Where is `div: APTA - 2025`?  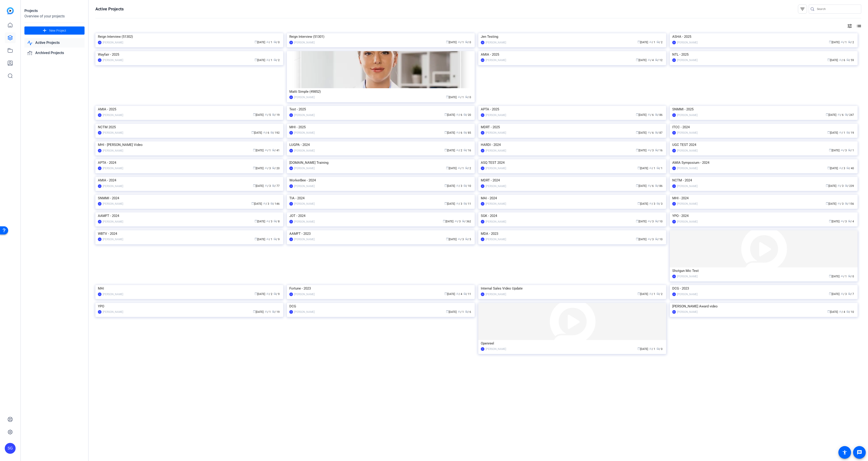
div: APTA - 2025 is located at coordinates (572, 109).